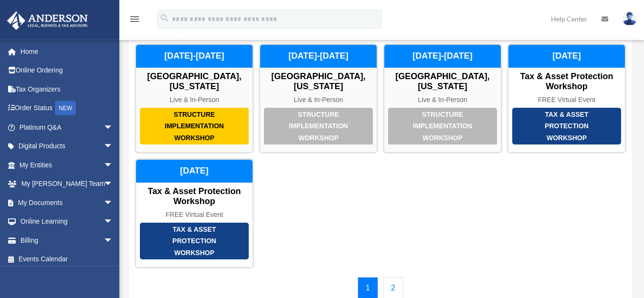  Describe the element at coordinates (67, 146) in the screenshot. I see `a: Digital Productsarrow_drop_down` at that location.